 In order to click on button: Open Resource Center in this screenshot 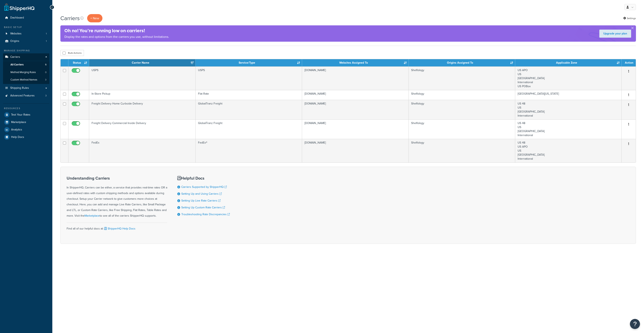, I will do `click(635, 324)`.